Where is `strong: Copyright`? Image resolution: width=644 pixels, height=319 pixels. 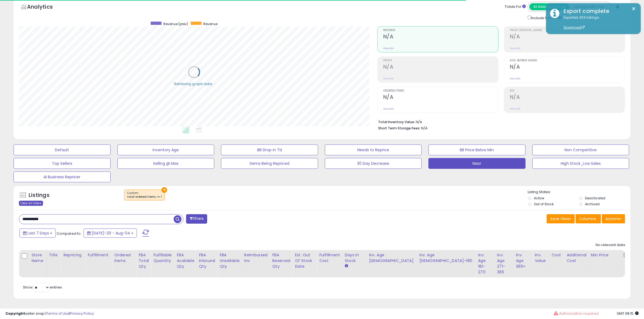
strong: Copyright is located at coordinates (15, 314).